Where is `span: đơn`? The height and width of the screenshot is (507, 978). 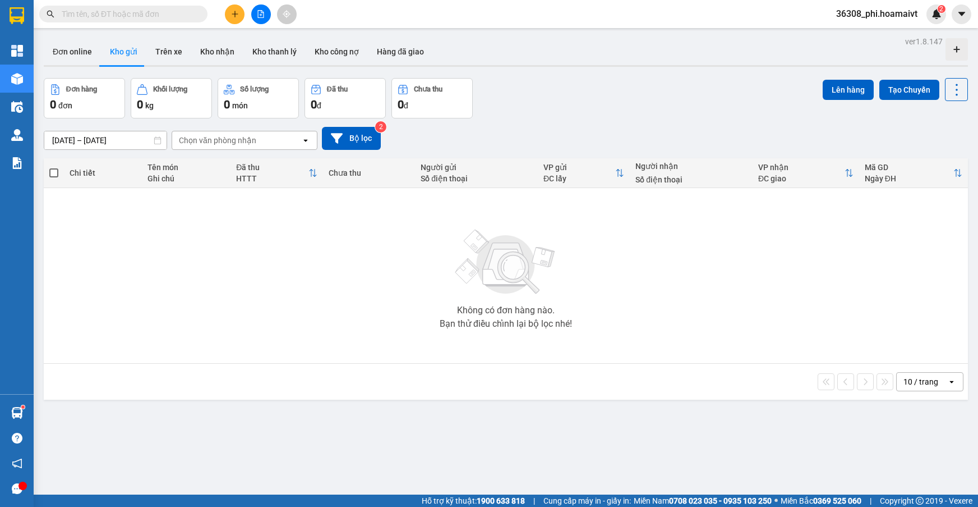 span: đơn is located at coordinates (65, 105).